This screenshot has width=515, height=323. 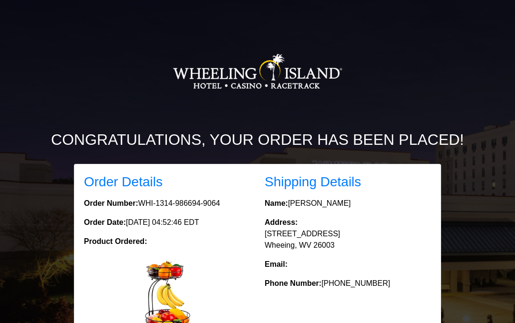 What do you see at coordinates (257, 72) in the screenshot?
I see `img: Logo` at bounding box center [257, 72].